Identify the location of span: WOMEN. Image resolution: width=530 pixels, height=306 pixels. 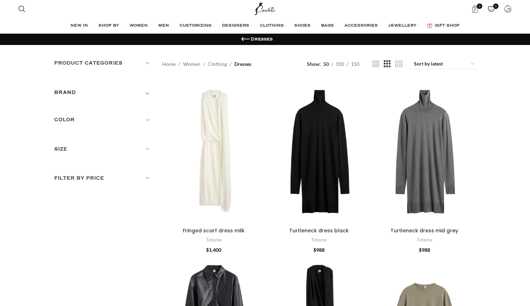
(138, 26).